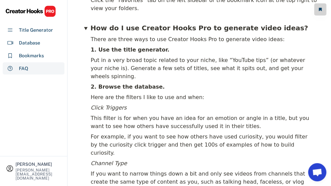  I want to click on b: 1. Use the title generator., so click(130, 50).